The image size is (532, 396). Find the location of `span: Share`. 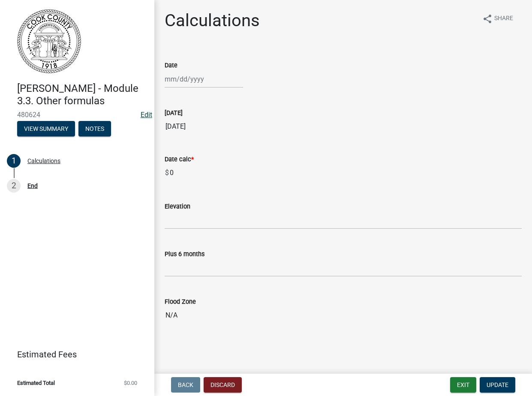

span: Share is located at coordinates (504, 19).